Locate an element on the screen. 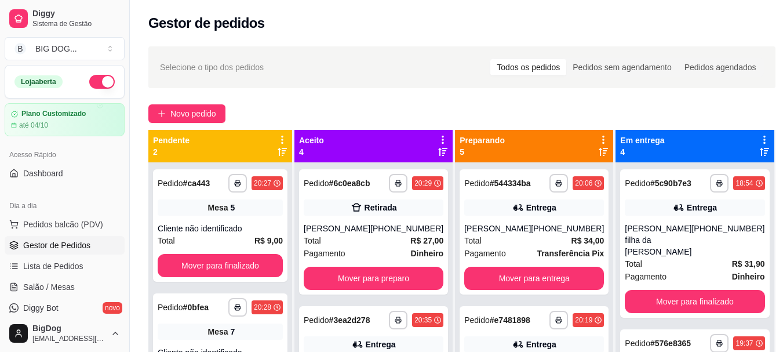  a: Diggy Botnovo is located at coordinates (64, 308).